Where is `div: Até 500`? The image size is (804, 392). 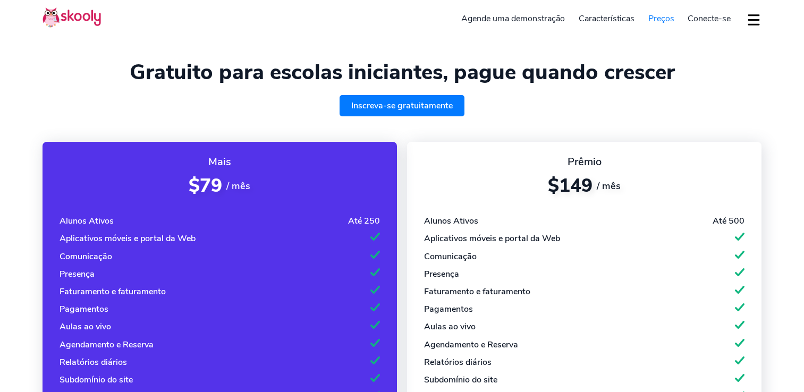
div: Até 500 is located at coordinates (728, 221).